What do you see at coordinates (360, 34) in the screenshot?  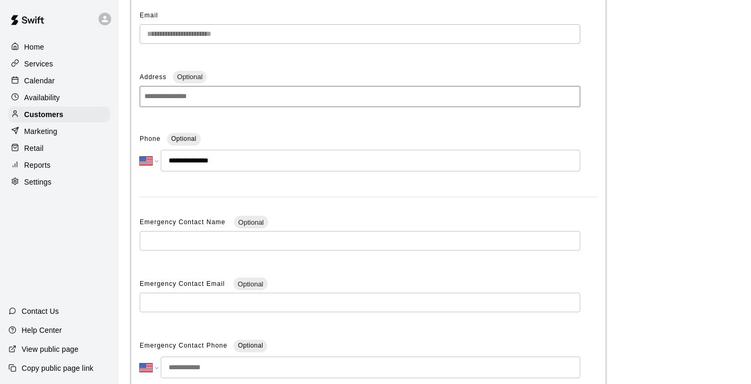 I see `div: The email of an existing customer can only be changed by the customer themselves at https://book....` at bounding box center [360, 34].